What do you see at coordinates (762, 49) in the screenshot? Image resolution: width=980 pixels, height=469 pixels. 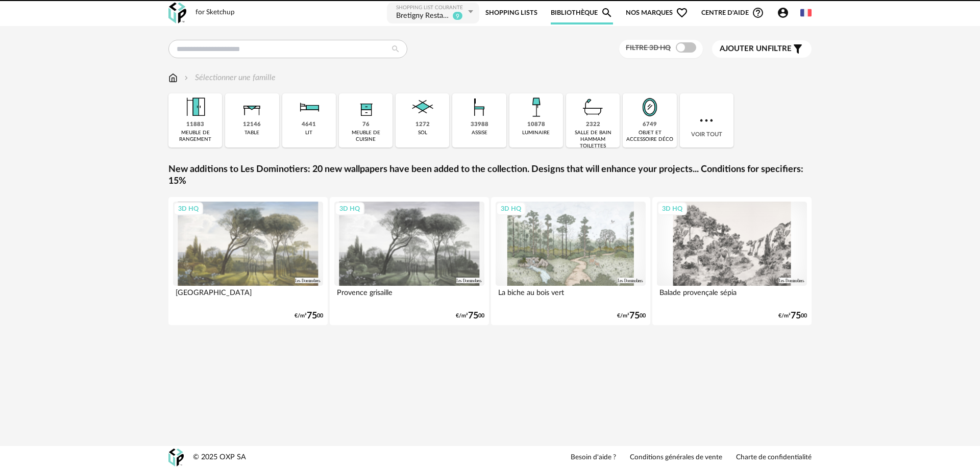 I see `button: Ajouter unfiltre Filter icon` at bounding box center [762, 49].